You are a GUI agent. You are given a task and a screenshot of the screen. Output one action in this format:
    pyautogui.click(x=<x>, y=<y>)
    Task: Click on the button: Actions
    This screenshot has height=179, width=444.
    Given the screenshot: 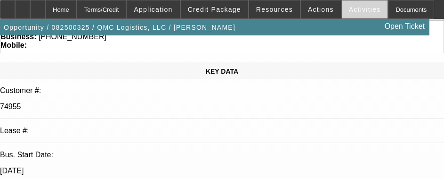 What is the action you would take?
    pyautogui.click(x=321, y=9)
    